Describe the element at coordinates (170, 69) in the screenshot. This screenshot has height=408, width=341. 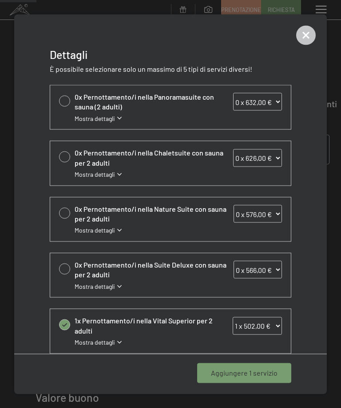
I see `p: È possibile selezionare solo un massimo di 5 tipi di servizi diversi!` at that location.